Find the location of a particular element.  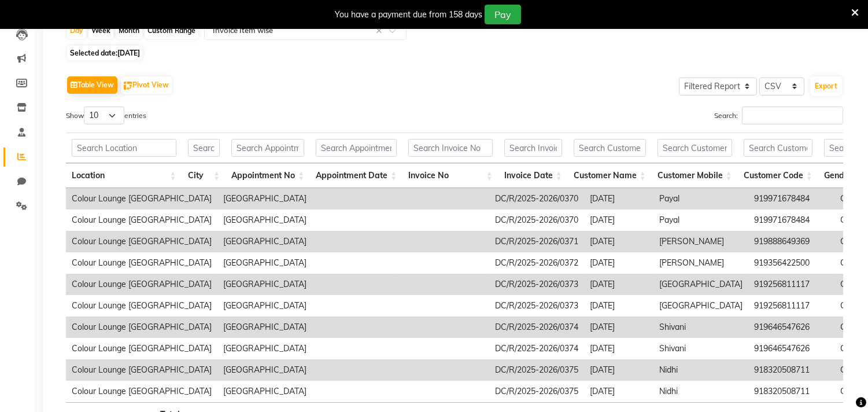

div: You have a payment due from 158 days is located at coordinates (409, 15).